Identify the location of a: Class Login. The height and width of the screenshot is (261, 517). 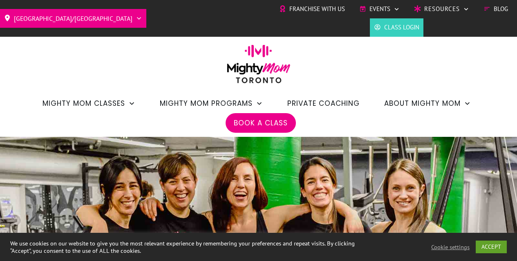
(396, 27).